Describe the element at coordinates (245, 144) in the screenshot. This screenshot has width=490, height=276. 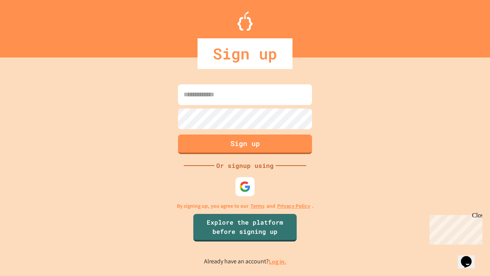
I see `button: Sign up` at that location.